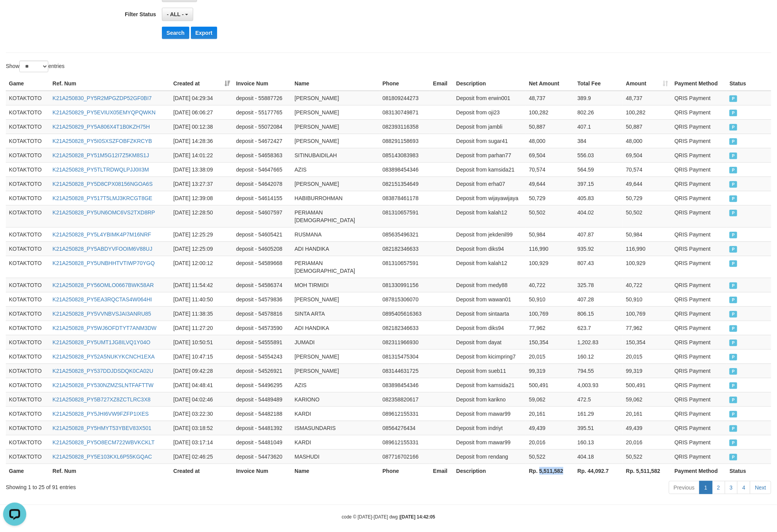 This screenshot has height=532, width=777. I want to click on td: deposit - 54573590, so click(262, 328).